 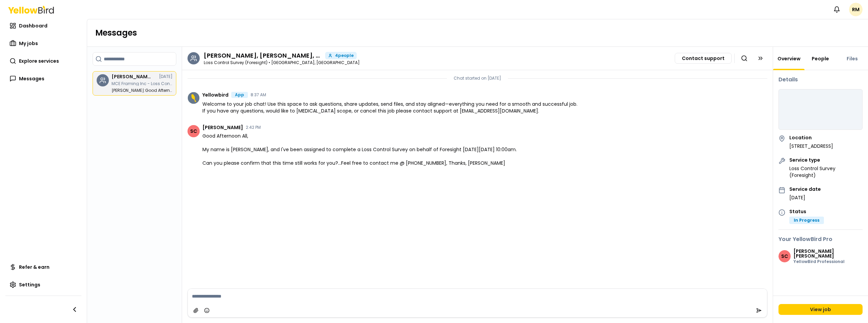 What do you see at coordinates (807, 212) in the screenshot?
I see `h4: Status` at bounding box center [807, 212].